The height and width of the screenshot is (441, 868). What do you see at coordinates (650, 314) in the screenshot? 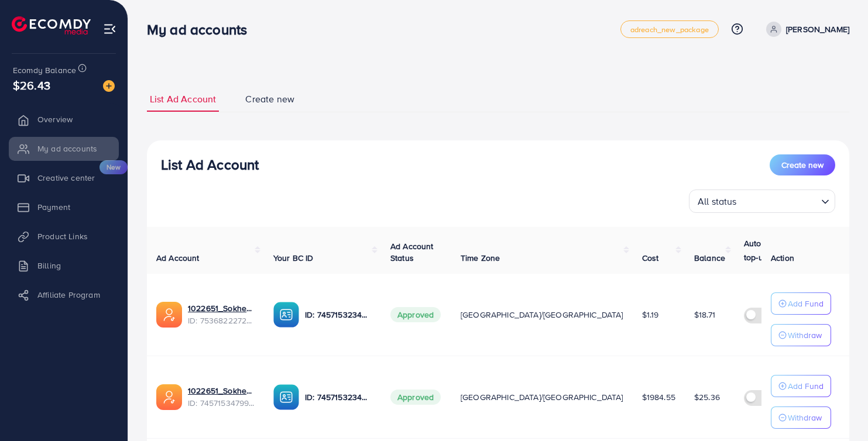
I see `span: $1.19` at bounding box center [650, 314].